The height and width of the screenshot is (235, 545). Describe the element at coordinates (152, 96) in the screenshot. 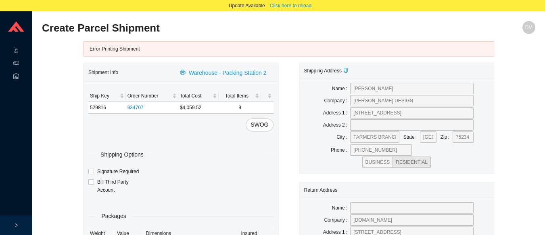

I see `th: Order Number sortable` at that location.